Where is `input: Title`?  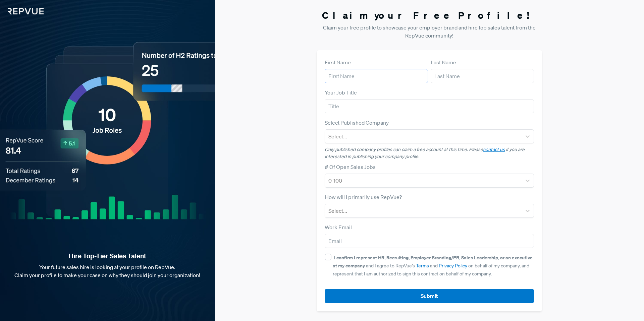 input: Title is located at coordinates (429, 106).